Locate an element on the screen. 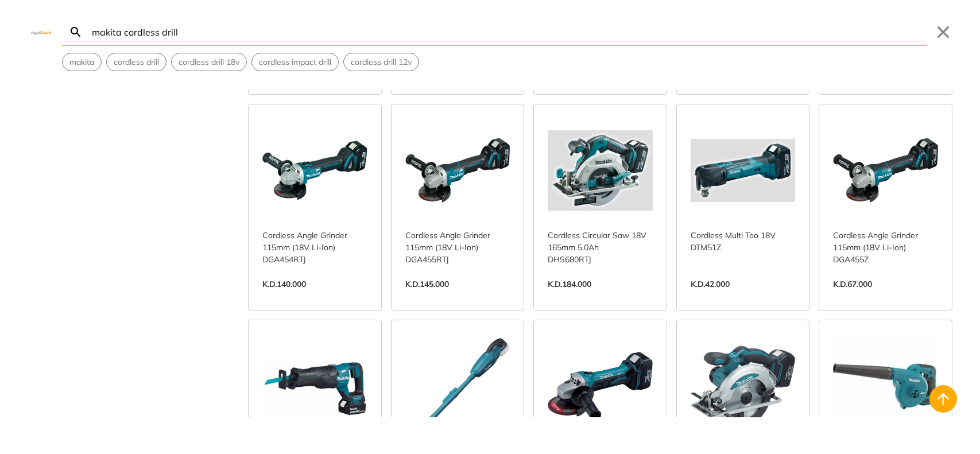 The image size is (980, 454). button: Select suggestion: cordless drill 12v is located at coordinates (381, 62).